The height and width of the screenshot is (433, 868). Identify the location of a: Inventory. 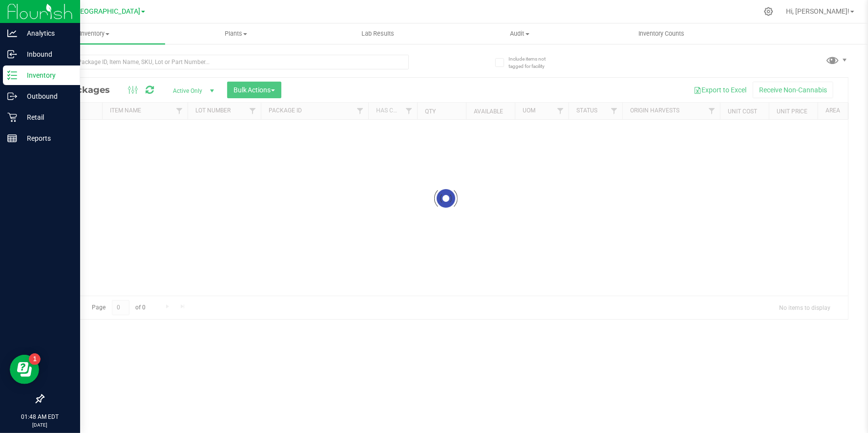
(94, 34).